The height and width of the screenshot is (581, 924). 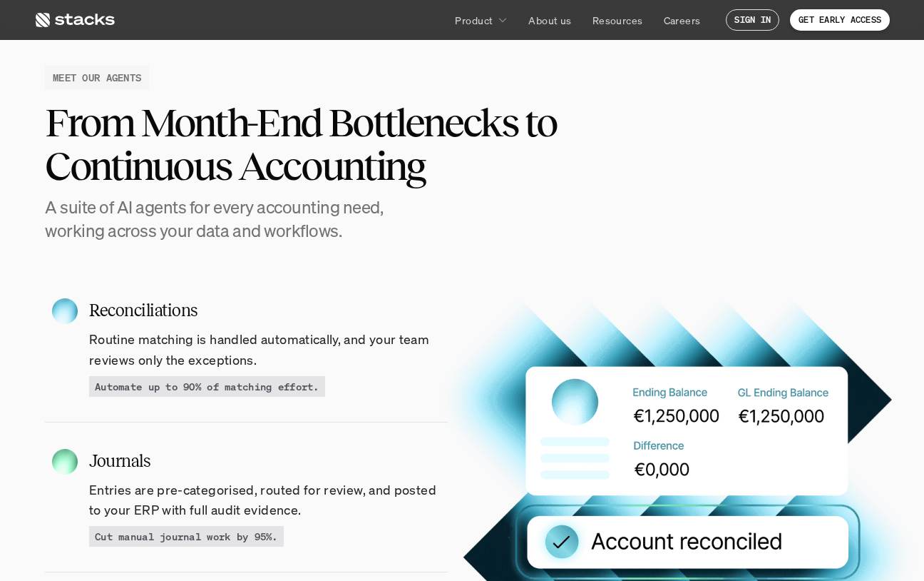 What do you see at coordinates (143, 310) in the screenshot?
I see `span: Reconciliations` at bounding box center [143, 310].